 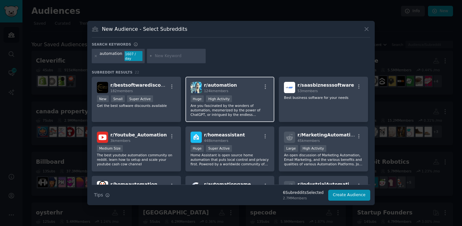 I want to click on span: r/ IndustrialAutomation, so click(x=326, y=184).